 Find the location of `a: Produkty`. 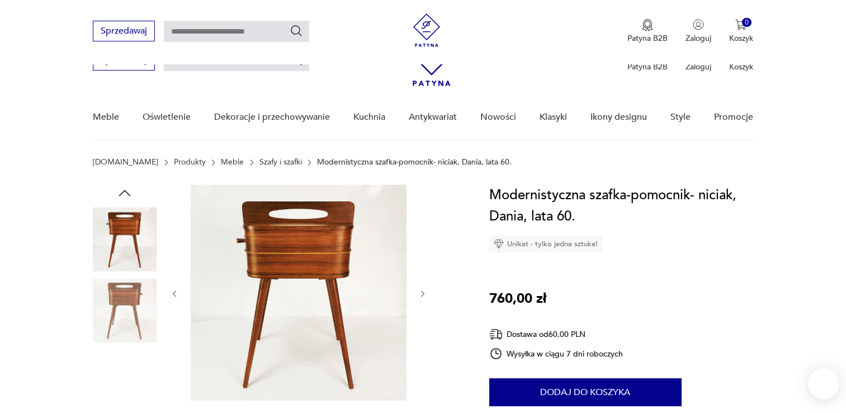

a: Produkty is located at coordinates (190, 162).